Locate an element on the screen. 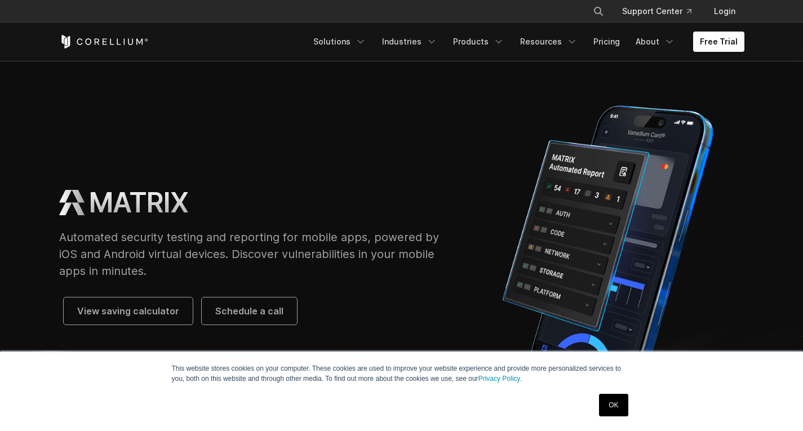  img: MATRIX Logo is located at coordinates (72, 202).